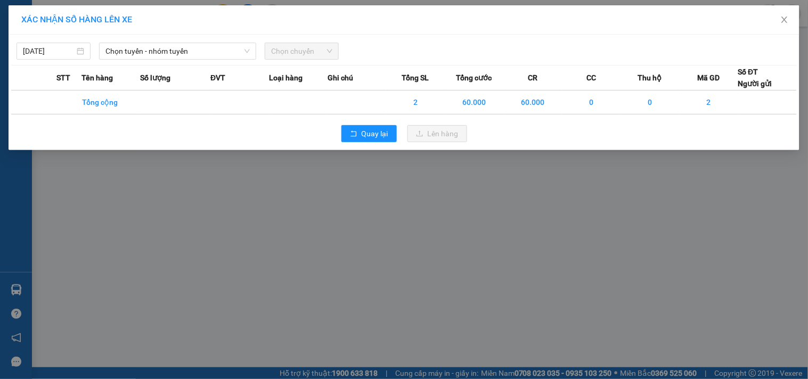 The width and height of the screenshot is (808, 379). I want to click on td: Tổng cộng, so click(111, 102).